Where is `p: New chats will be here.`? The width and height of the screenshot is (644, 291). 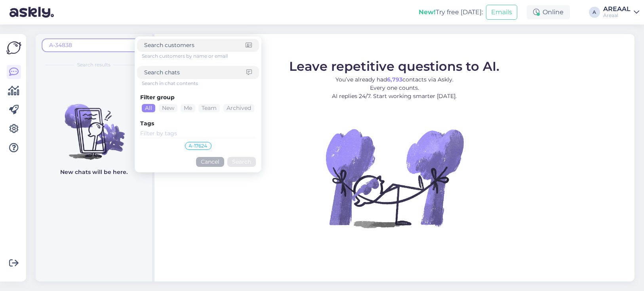 p: New chats will be here. is located at coordinates (94, 172).